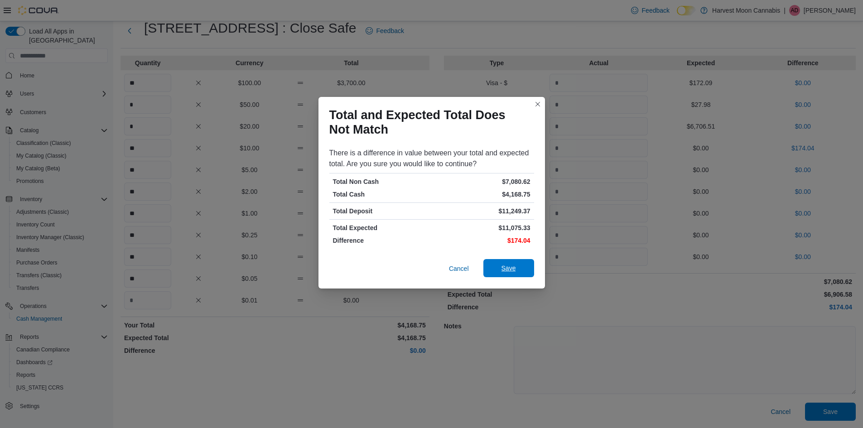 The height and width of the screenshot is (428, 863). I want to click on p: $4,168.75, so click(482, 194).